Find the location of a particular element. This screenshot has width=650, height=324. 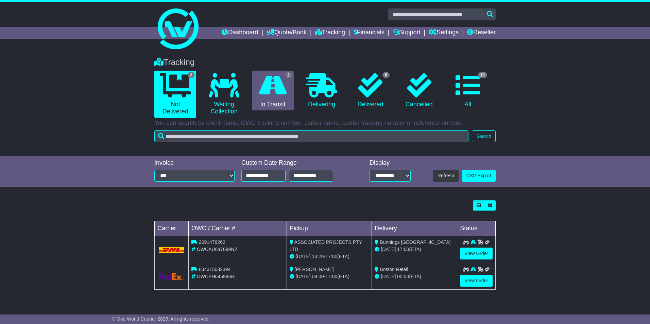

div: Custom Date Range is located at coordinates (296, 163).